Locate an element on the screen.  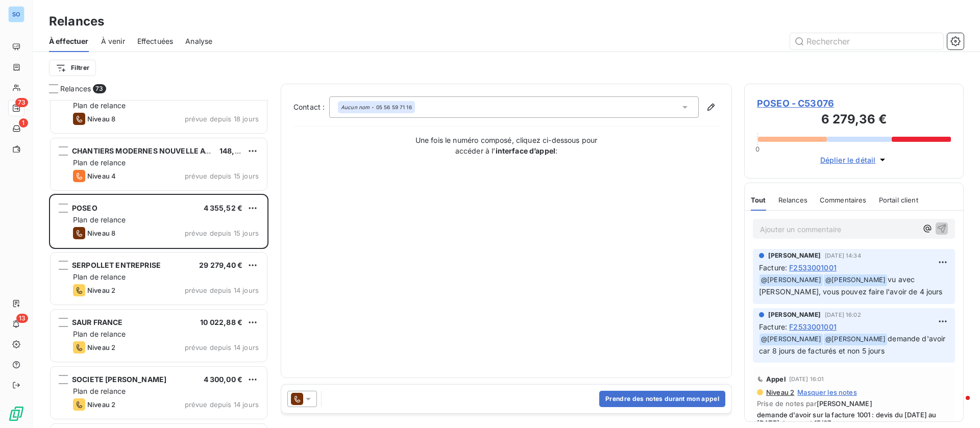
span: À venir is located at coordinates (112, 42).